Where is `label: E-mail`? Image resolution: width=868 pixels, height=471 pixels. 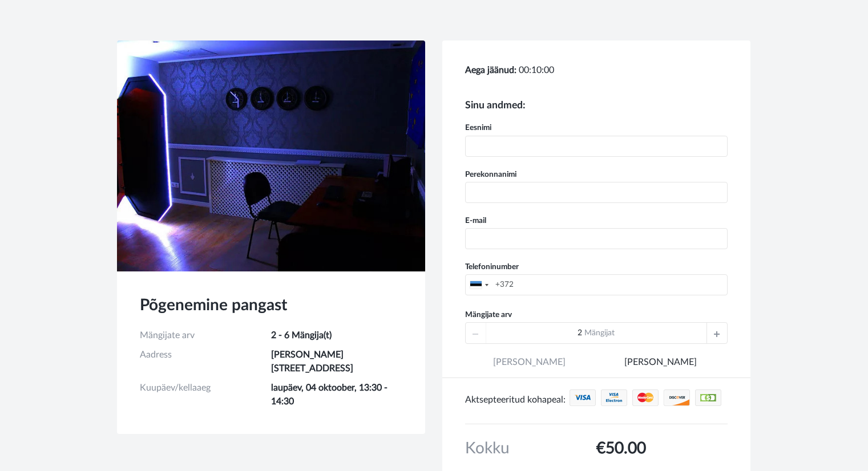 label: E-mail is located at coordinates (596, 221).